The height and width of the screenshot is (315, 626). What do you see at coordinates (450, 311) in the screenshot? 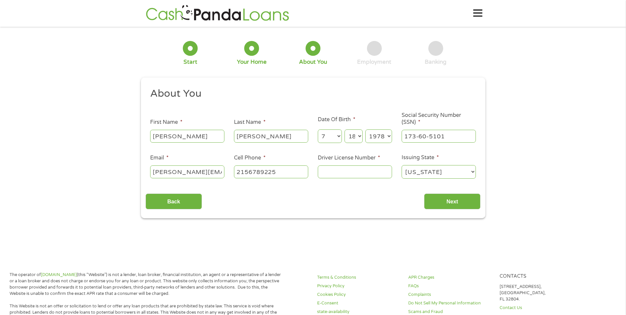
I see `a: Scams and Fraud` at bounding box center [450, 311].